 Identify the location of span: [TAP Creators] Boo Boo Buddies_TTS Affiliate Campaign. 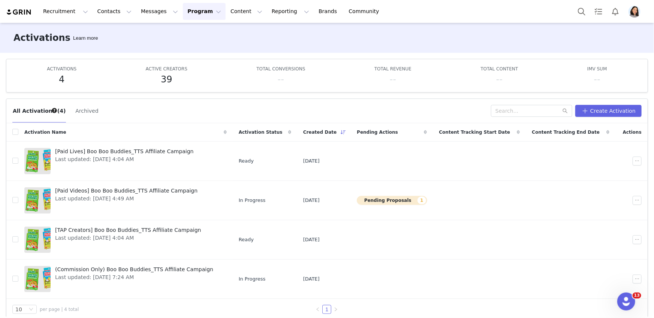
(128, 230).